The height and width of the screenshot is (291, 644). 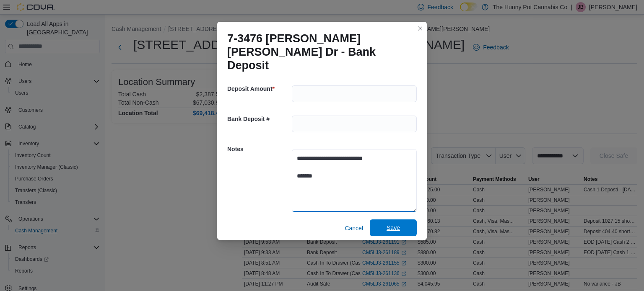 I want to click on h5: Deposit Amount, so click(x=258, y=89).